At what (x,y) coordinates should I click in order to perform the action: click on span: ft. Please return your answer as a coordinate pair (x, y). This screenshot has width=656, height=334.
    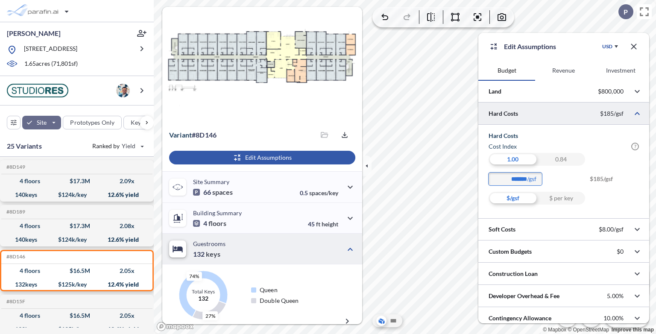
    Looking at the image, I should click on (318, 224).